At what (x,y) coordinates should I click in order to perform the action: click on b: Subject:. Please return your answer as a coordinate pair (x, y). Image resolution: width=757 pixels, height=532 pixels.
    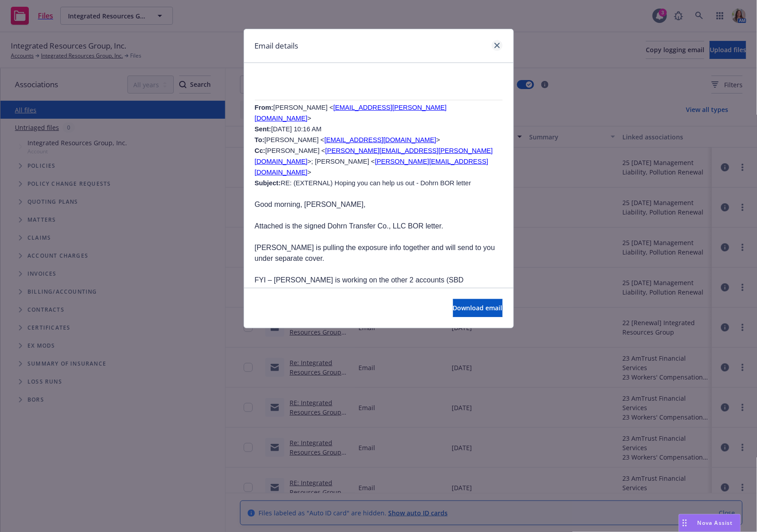
    Looking at the image, I should click on (268, 183).